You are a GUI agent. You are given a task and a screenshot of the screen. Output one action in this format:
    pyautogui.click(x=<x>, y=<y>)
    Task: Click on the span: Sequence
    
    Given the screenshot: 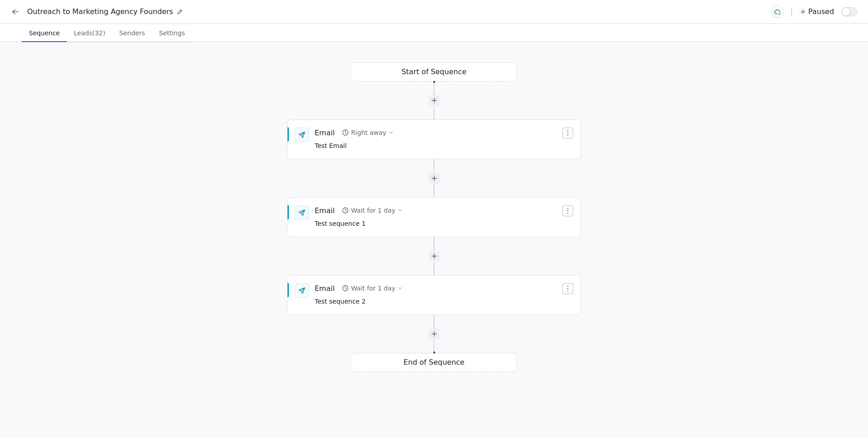 What is the action you would take?
    pyautogui.click(x=44, y=33)
    